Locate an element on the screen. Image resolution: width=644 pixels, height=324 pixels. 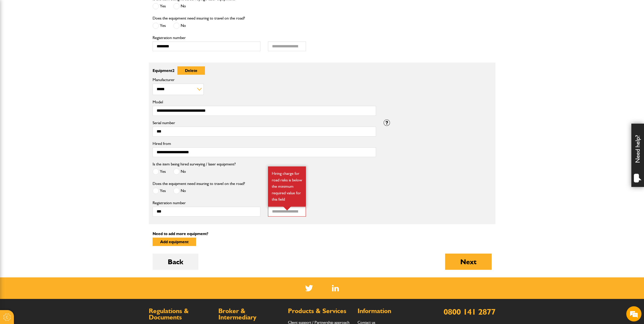
h2: Products & Services is located at coordinates (320, 311).